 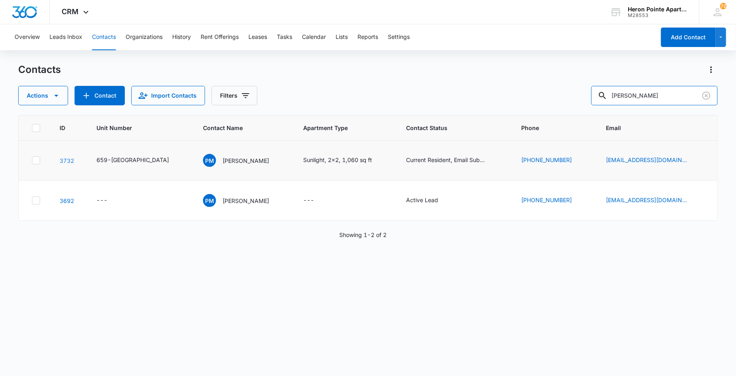 What do you see at coordinates (345, 128) in the screenshot?
I see `span: Apartment Type` at bounding box center [345, 128].